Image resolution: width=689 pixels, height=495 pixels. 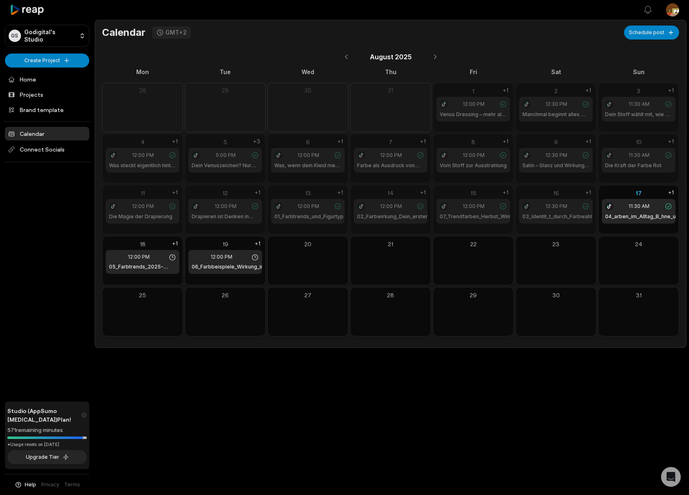 I want to click on h1: 02_Farbwirkung_Dein_erster_Eindruck, so click(x=404, y=216).